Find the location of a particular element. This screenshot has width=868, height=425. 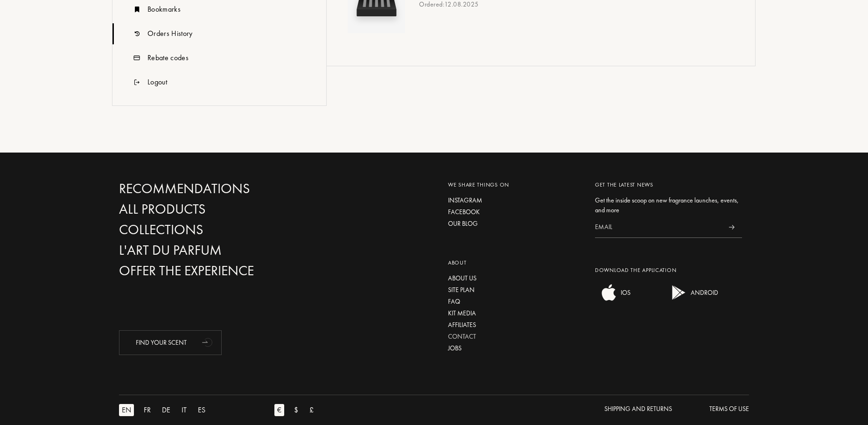

div: Jobs is located at coordinates (514, 348).